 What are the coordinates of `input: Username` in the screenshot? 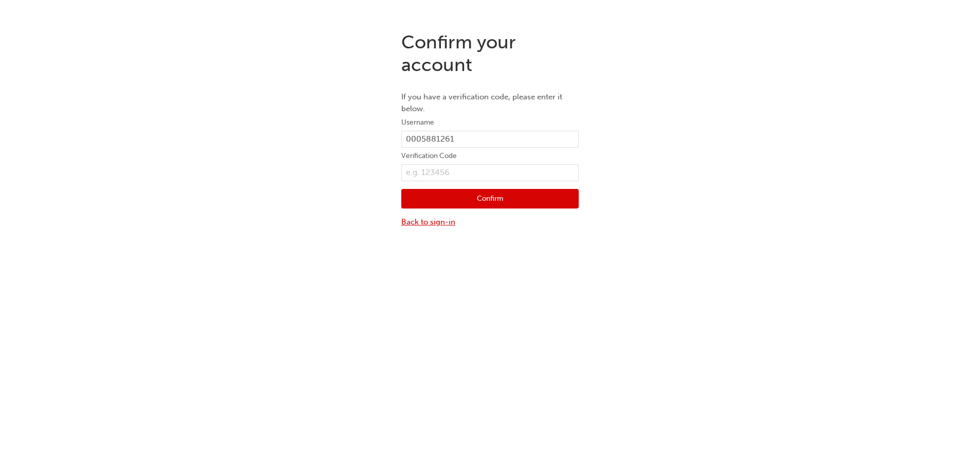 It's located at (490, 140).